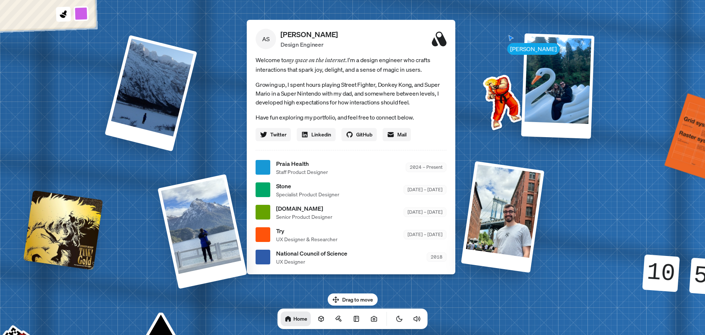 The width and height of the screenshot is (705, 335). What do you see at coordinates (300, 318) in the screenshot?
I see `h1: Home` at bounding box center [300, 318].